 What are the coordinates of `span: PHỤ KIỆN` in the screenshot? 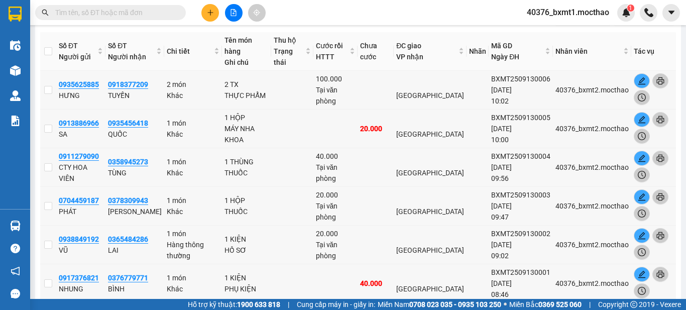 It's located at (240, 289).